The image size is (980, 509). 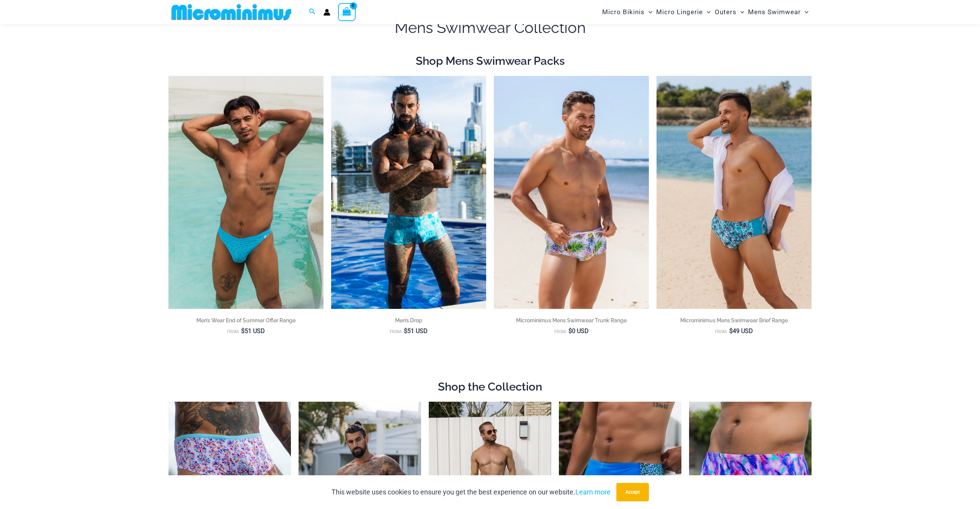 I want to click on button: Accept, so click(x=632, y=492).